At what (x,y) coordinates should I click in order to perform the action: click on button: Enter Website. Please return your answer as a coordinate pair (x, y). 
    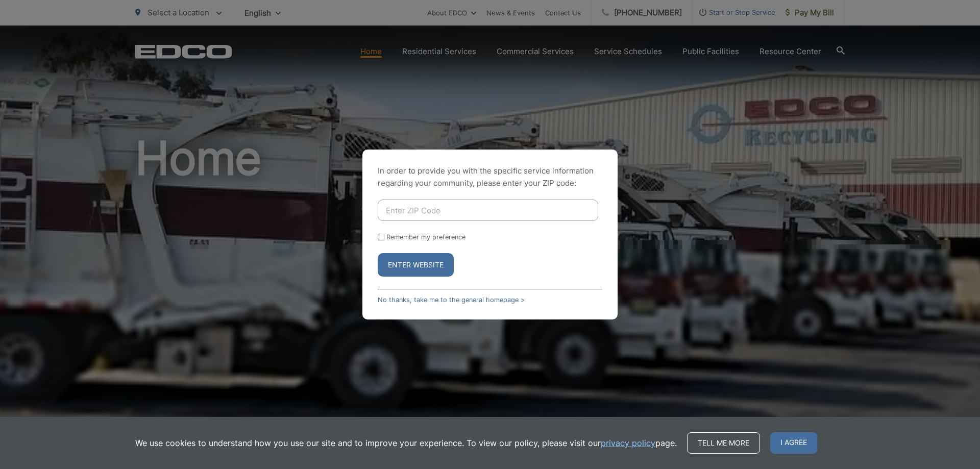
    Looking at the image, I should click on (416, 265).